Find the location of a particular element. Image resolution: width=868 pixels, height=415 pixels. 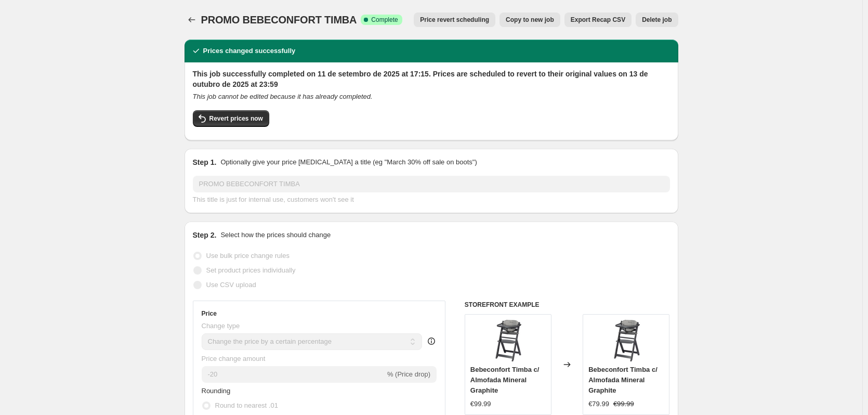

span: Use CSV upload is located at coordinates (232, 284).